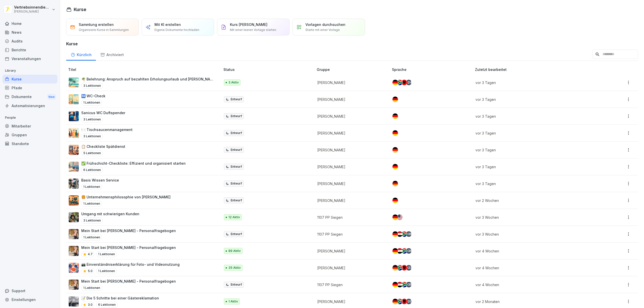 The width and height of the screenshot is (644, 308). What do you see at coordinates (103, 146) in the screenshot?
I see `p: 📋 Checkliste Spätdienst` at bounding box center [103, 146].